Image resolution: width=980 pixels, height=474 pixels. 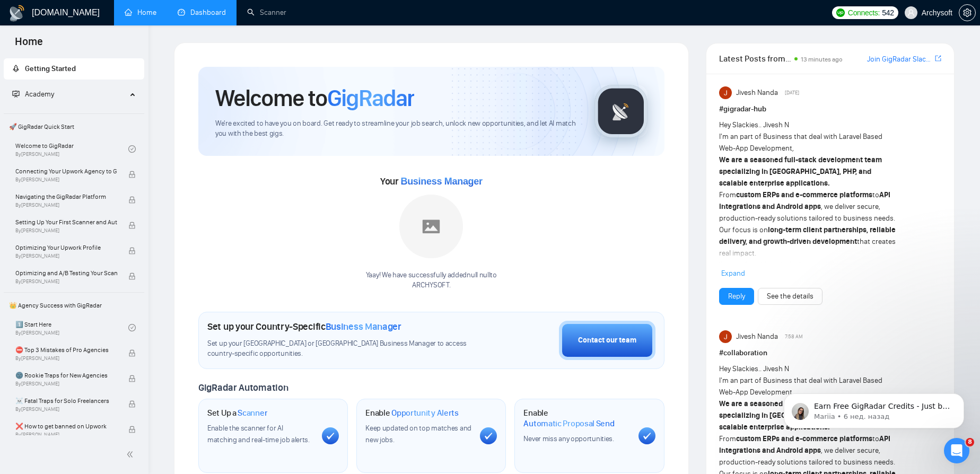 I want to click on a: setting, so click(x=967, y=13).